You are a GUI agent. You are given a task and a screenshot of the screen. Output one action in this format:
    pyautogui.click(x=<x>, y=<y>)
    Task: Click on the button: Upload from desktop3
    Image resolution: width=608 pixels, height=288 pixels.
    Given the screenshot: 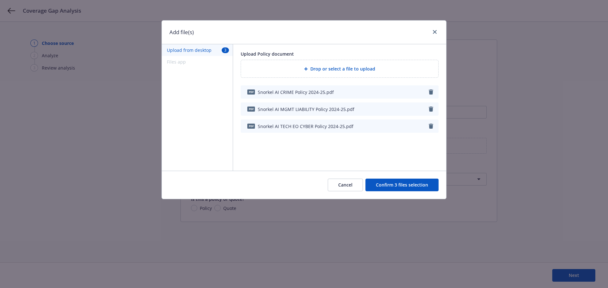 What is the action you would take?
    pyautogui.click(x=197, y=50)
    